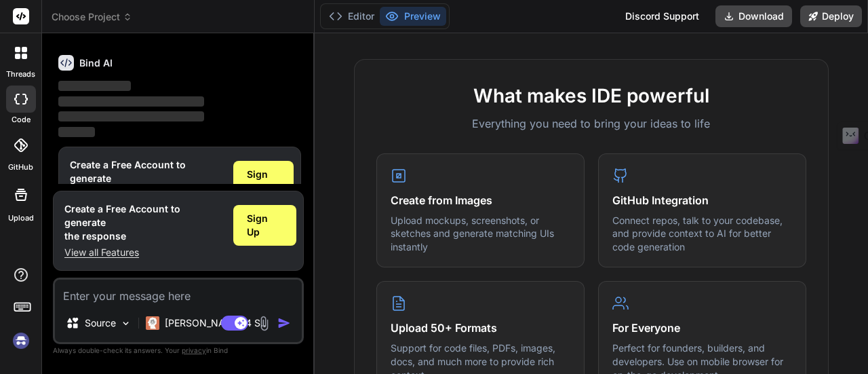  Describe the element at coordinates (153, 323) in the screenshot. I see `img: Claude 4 Sonnet` at that location.